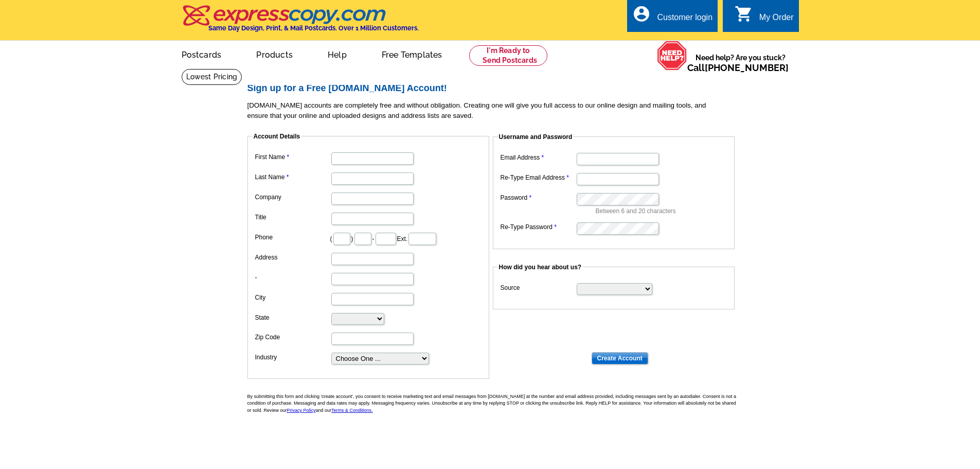 The height and width of the screenshot is (469, 980). What do you see at coordinates (314, 27) in the screenshot?
I see `h4: Same Day Design, Print, & Mail Postcards. Over 1 Million Customers.` at bounding box center [314, 27].